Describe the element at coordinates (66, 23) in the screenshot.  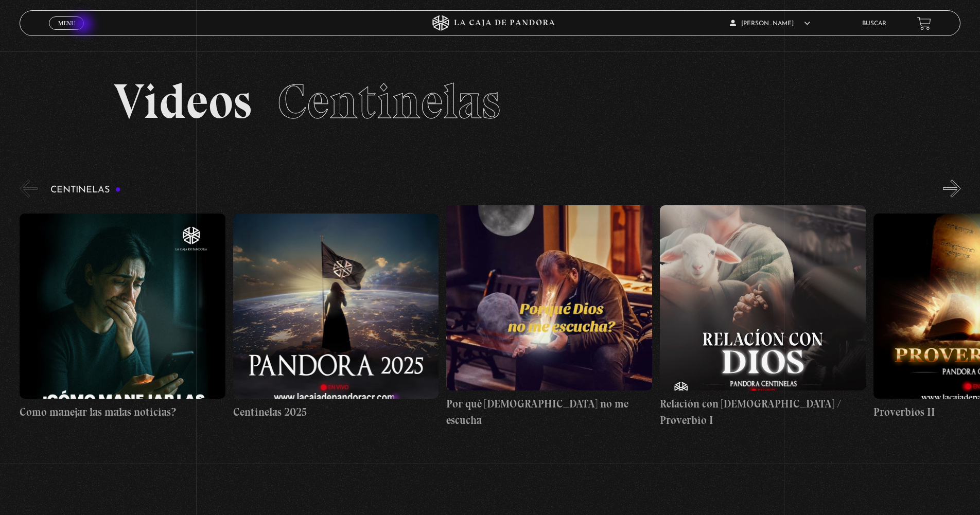
I see `span: Menu` at that location.